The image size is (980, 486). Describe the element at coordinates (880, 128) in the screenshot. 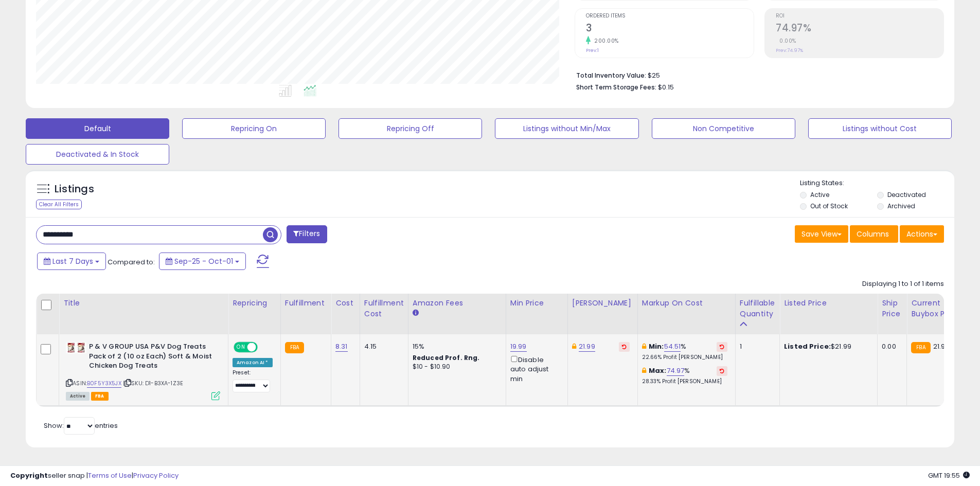

I see `button: Listings without Cost` at that location.